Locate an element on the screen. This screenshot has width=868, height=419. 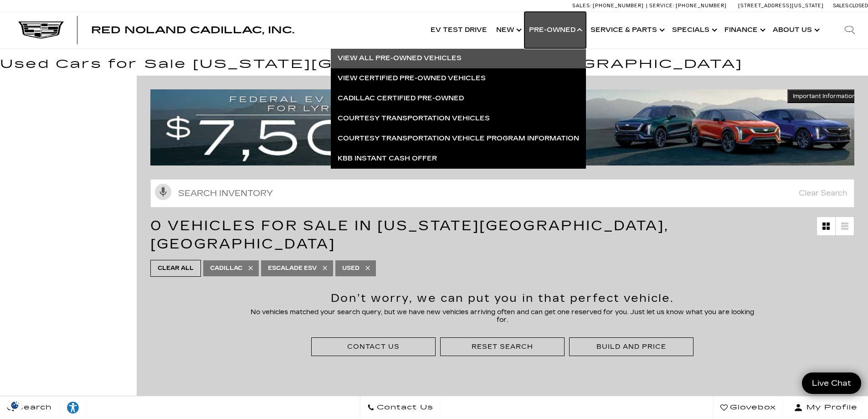
a: New is located at coordinates (508, 30).